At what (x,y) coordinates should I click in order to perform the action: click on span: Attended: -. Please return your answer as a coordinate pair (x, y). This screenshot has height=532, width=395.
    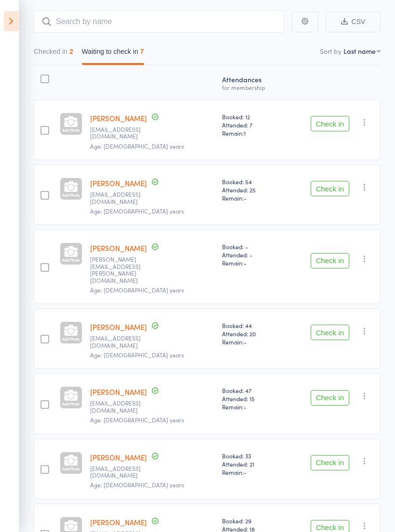
    Looking at the image, I should click on (251, 255).